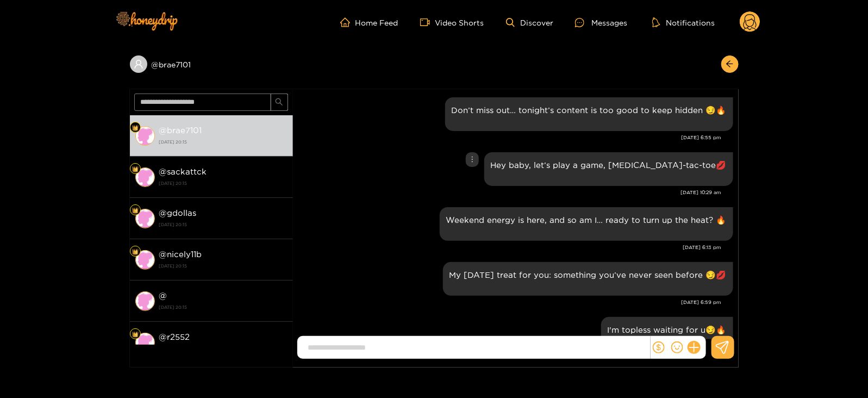  Describe the element at coordinates (729, 64) in the screenshot. I see `span: arrow-left` at that location.